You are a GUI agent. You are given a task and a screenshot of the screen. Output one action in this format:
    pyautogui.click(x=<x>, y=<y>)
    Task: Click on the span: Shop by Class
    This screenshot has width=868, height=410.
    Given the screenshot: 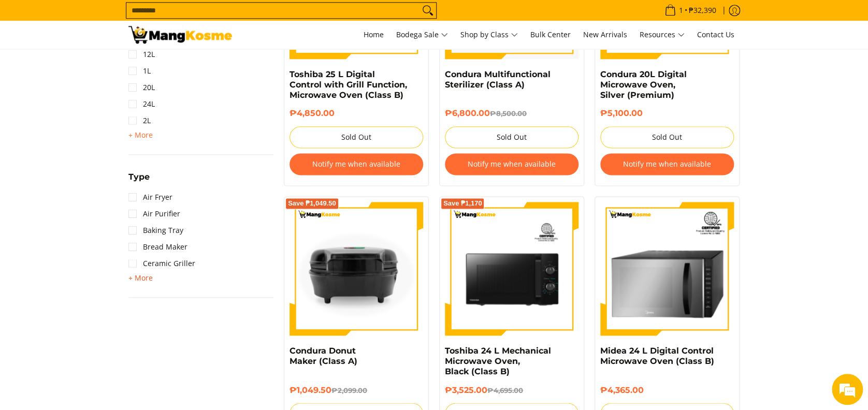 What is the action you would take?
    pyautogui.click(x=489, y=35)
    